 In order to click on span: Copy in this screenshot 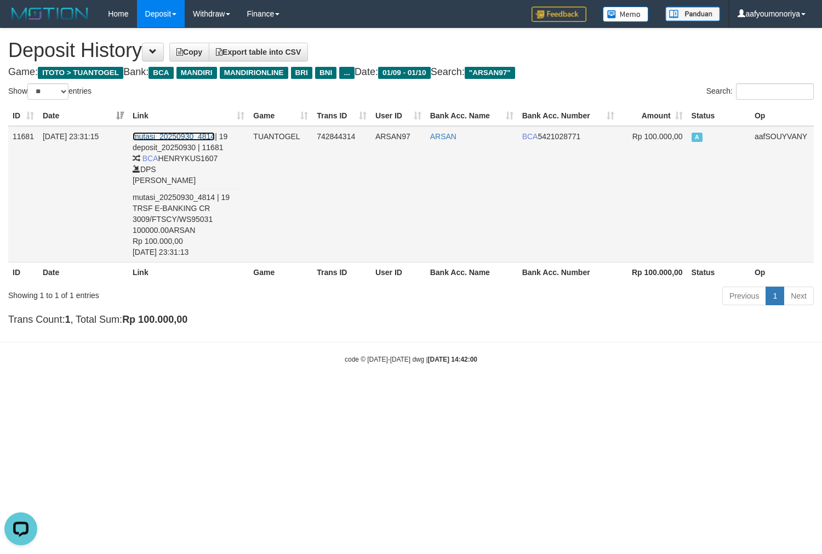, I will do `click(189, 52)`.